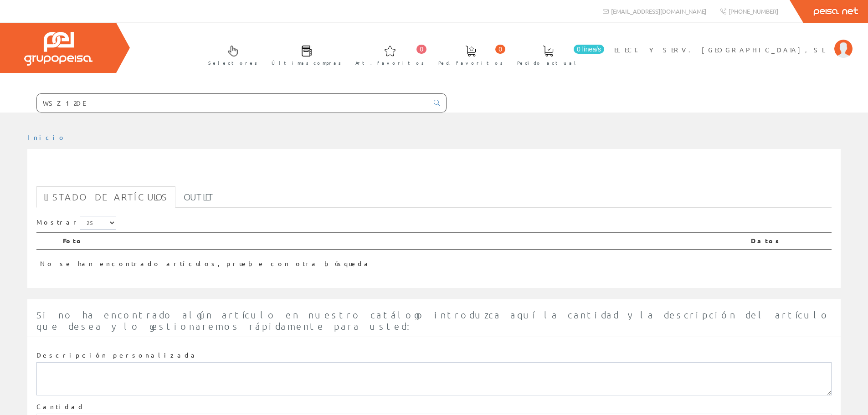  What do you see at coordinates (117, 355) in the screenshot?
I see `label: Descripción personalizada` at bounding box center [117, 355].